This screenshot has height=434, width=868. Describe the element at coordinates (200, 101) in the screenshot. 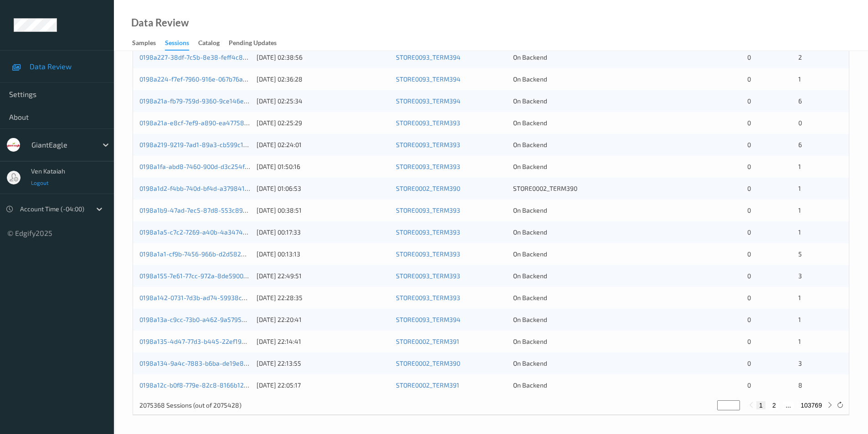

I see `a: 0198a21a-fb79-759d-9360-9ce146ed331c` at that location.